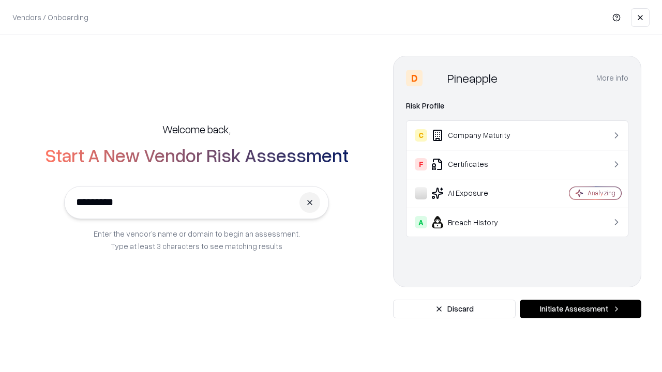  What do you see at coordinates (196, 240) in the screenshot?
I see `p: Enter the vendor’s name or domain to begin an assessment. Type at least 3 characters to see match...` at bounding box center [196, 240].